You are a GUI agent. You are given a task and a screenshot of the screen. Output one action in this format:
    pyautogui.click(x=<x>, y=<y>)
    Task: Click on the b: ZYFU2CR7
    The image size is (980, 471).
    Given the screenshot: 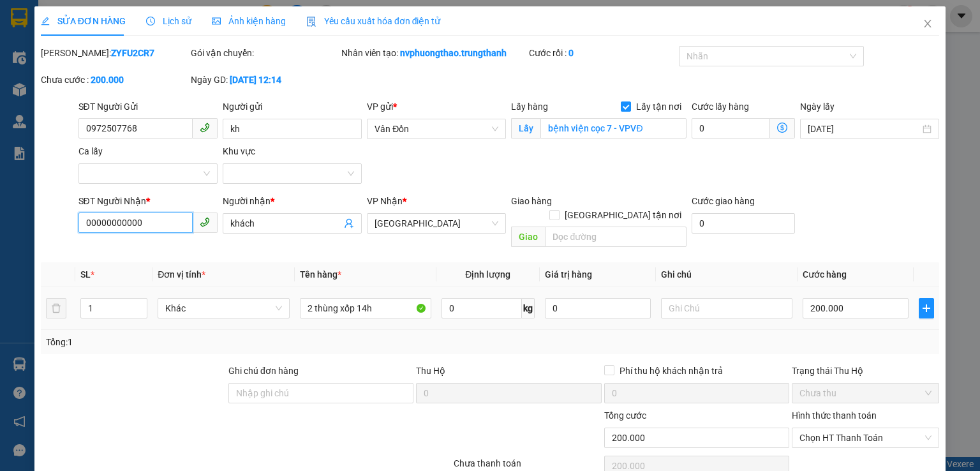 What is the action you would take?
    pyautogui.click(x=133, y=53)
    